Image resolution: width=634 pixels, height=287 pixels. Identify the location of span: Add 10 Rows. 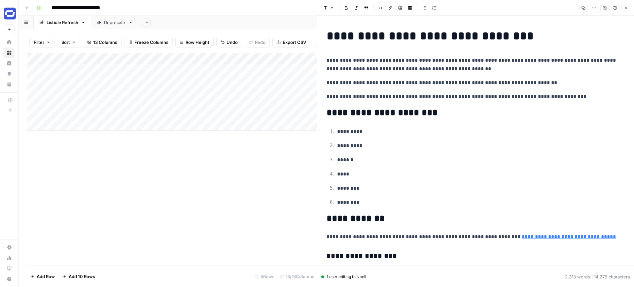
(82, 277).